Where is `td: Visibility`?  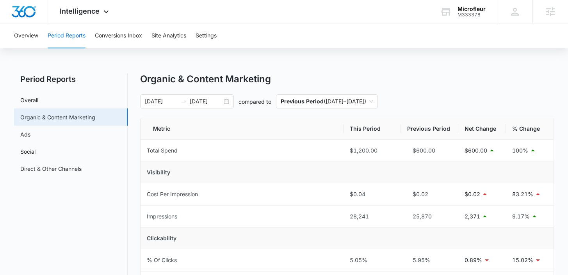 td: Visibility is located at coordinates (347, 173).